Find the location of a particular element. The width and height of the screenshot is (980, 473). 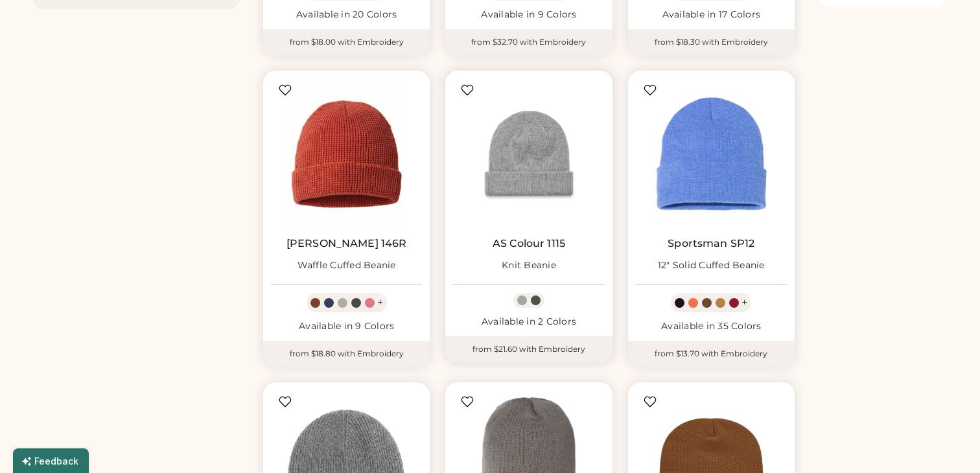

div: Available in 35 Colors is located at coordinates (711, 327).